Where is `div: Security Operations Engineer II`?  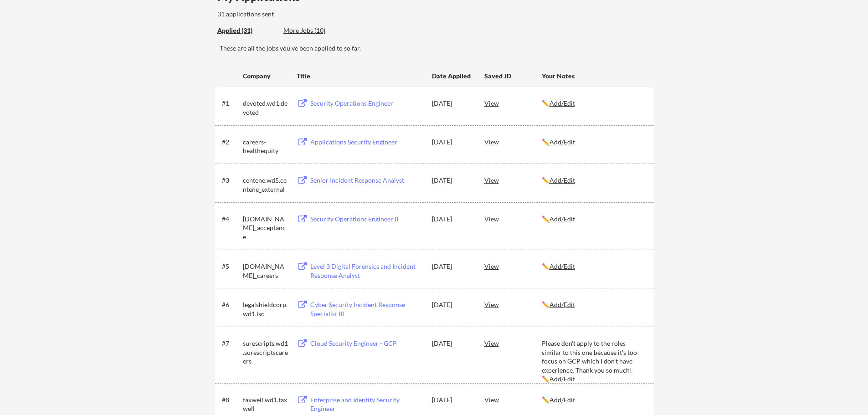 div: Security Operations Engineer II is located at coordinates (367, 220).